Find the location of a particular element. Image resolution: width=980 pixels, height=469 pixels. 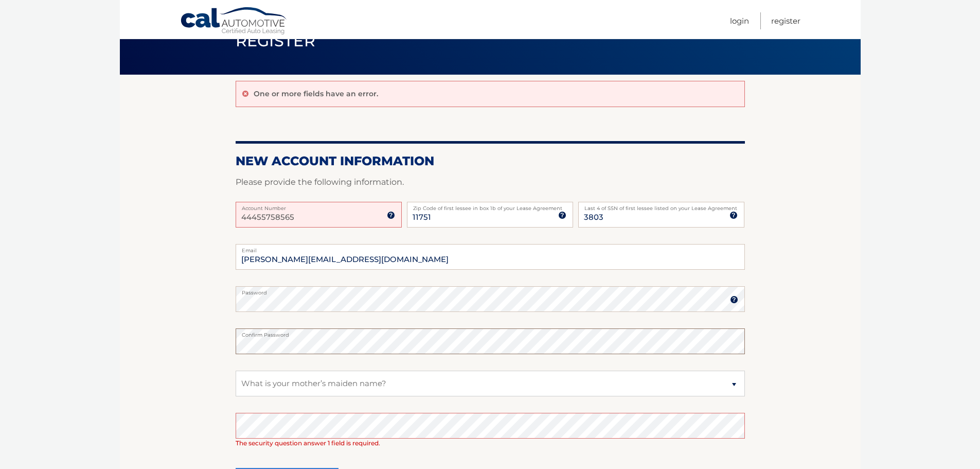

p: One or more fields have an error. is located at coordinates (316, 94).